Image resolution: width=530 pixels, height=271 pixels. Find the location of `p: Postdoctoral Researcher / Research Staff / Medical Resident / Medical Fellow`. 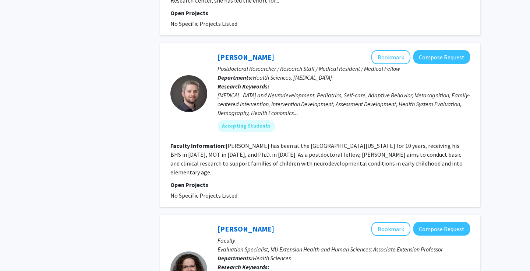

p: Postdoctoral Researcher / Research Staff / Medical Resident / Medical Fellow is located at coordinates (344, 68).